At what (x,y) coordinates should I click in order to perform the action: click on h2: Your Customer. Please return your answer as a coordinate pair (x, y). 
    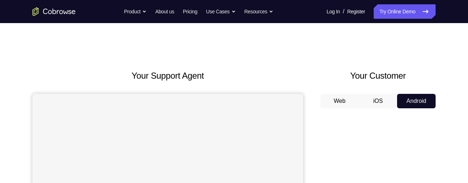
    Looking at the image, I should click on (378, 76).